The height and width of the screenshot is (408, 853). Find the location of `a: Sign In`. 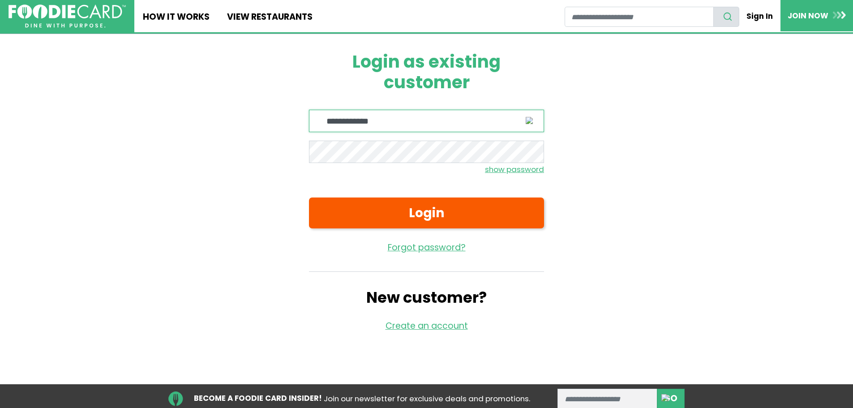

a: Sign In is located at coordinates (760, 16).